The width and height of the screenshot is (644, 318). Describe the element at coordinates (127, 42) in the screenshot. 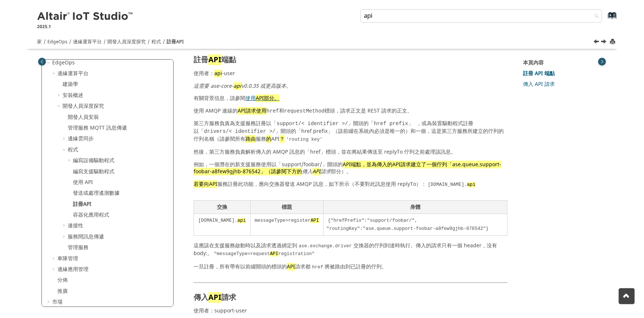

I see `font: 開發人員深度探究` at that location.